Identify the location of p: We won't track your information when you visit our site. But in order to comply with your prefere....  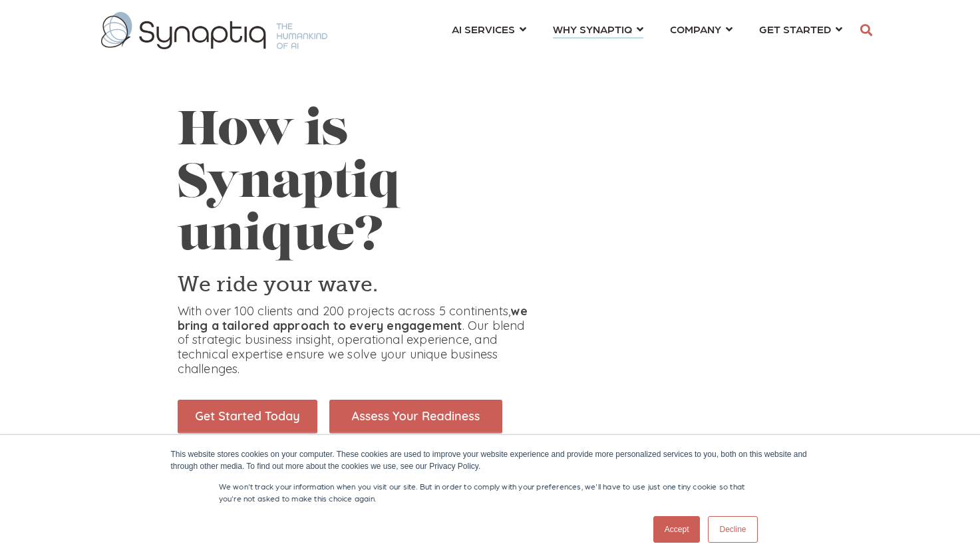
(490, 492).